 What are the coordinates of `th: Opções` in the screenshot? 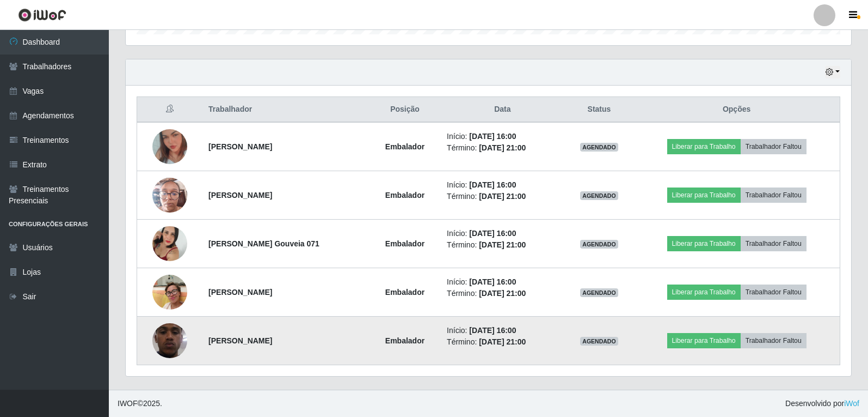 It's located at (737, 109).